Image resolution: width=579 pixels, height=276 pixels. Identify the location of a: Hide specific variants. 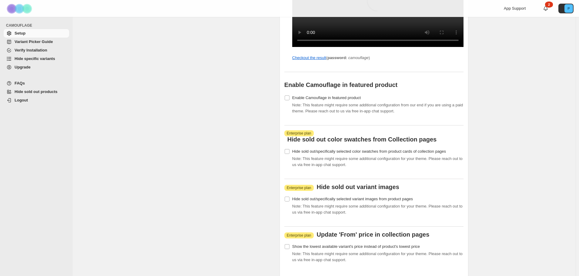
(36, 59).